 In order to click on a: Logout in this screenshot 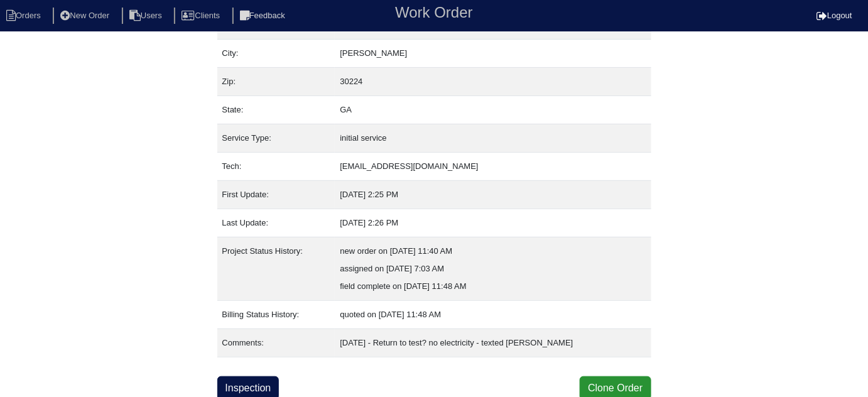, I will do `click(834, 15)`.